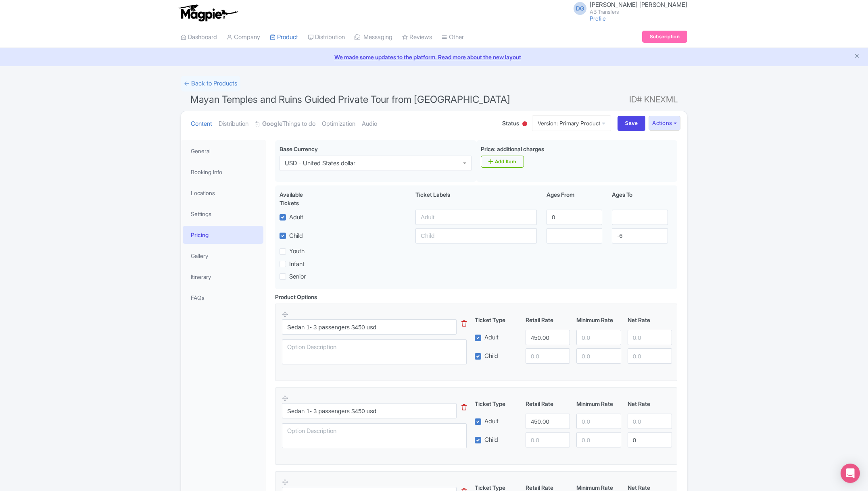 This screenshot has width=868, height=491. I want to click on a: Version: Primary Product, so click(571, 123).